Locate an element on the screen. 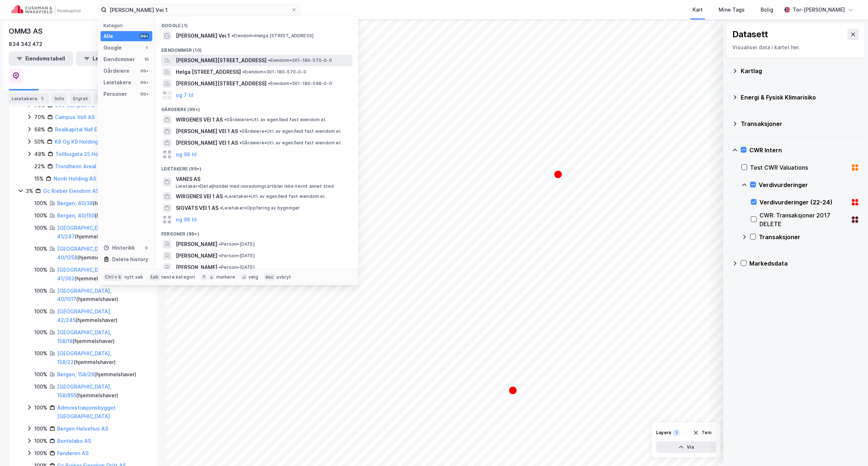 This screenshot has width=868, height=466. img: cushman-wakefield-realkapital-logo.202ea83816669bd177139c58696a8fa1.svg is located at coordinates (46, 10).